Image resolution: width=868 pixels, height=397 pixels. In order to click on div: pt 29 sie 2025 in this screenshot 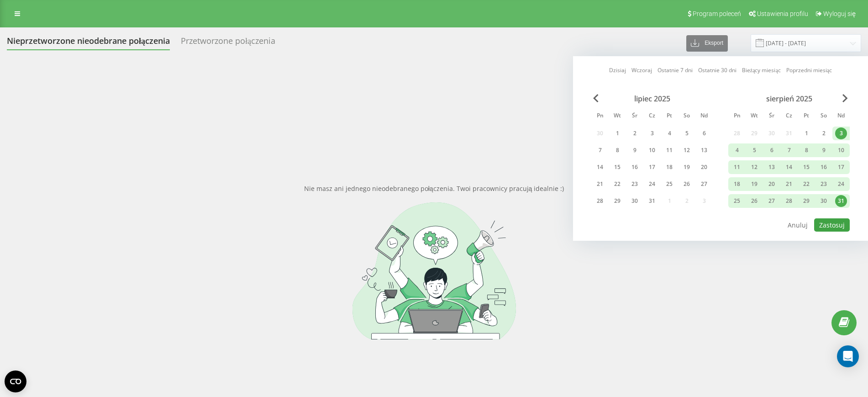, I will do `click(806, 201)`.